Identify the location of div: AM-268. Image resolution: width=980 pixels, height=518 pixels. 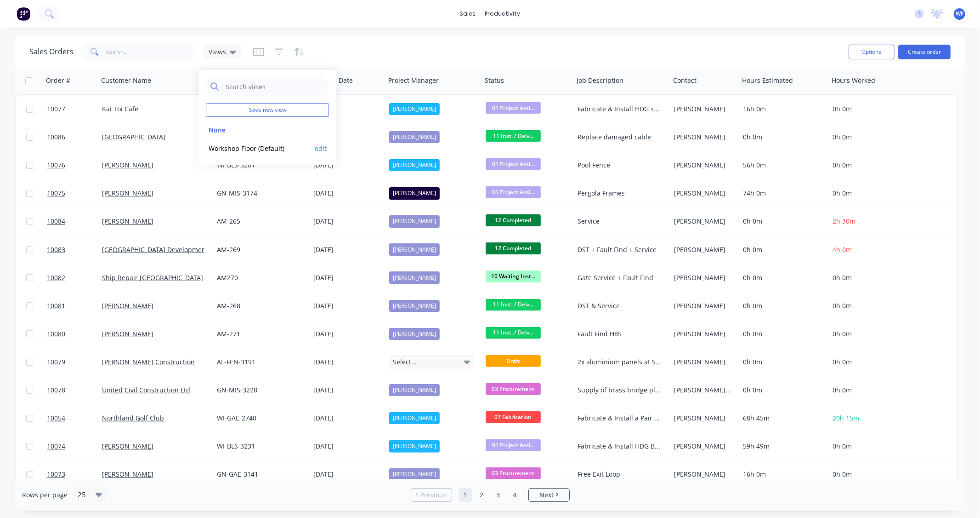
(259, 306).